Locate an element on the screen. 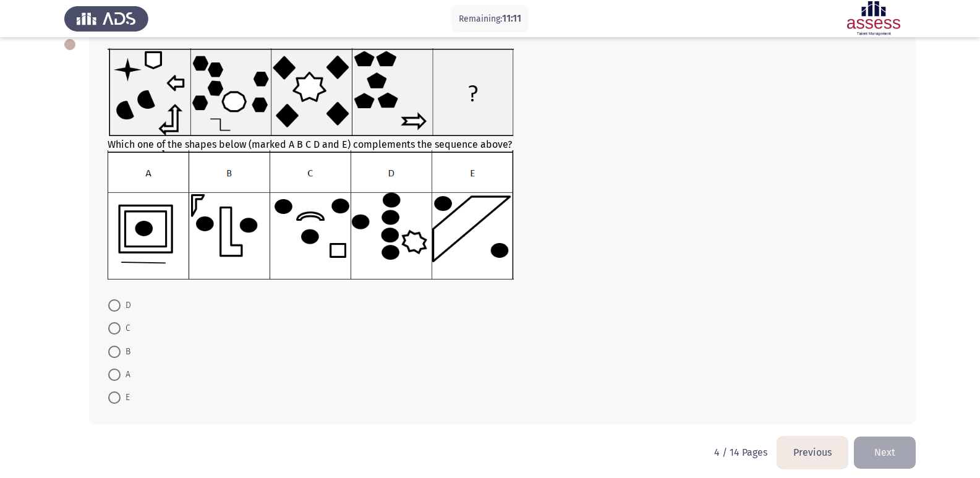 The height and width of the screenshot is (478, 980). p: 4 / 14 Pages is located at coordinates (741, 451).